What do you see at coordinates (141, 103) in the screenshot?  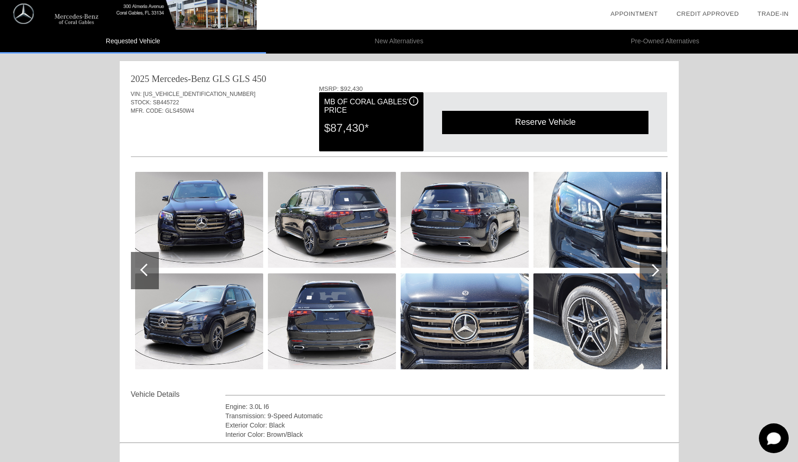 I see `span: STOCK:` at bounding box center [141, 103].